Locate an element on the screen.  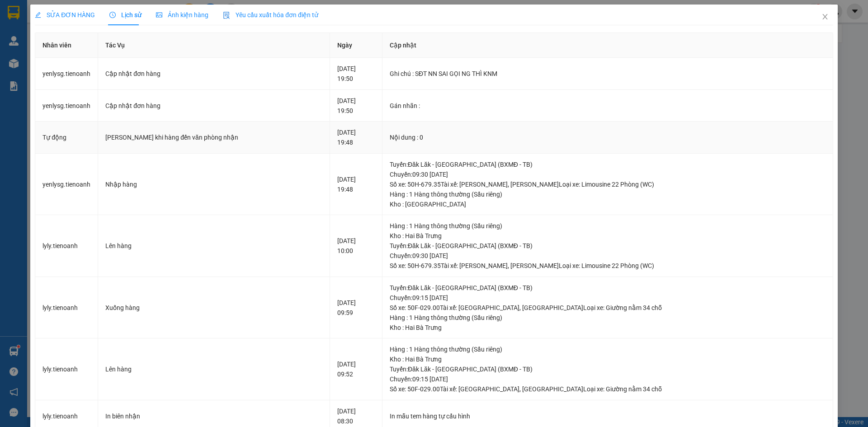
div: Gán nhãn : is located at coordinates (608, 106).